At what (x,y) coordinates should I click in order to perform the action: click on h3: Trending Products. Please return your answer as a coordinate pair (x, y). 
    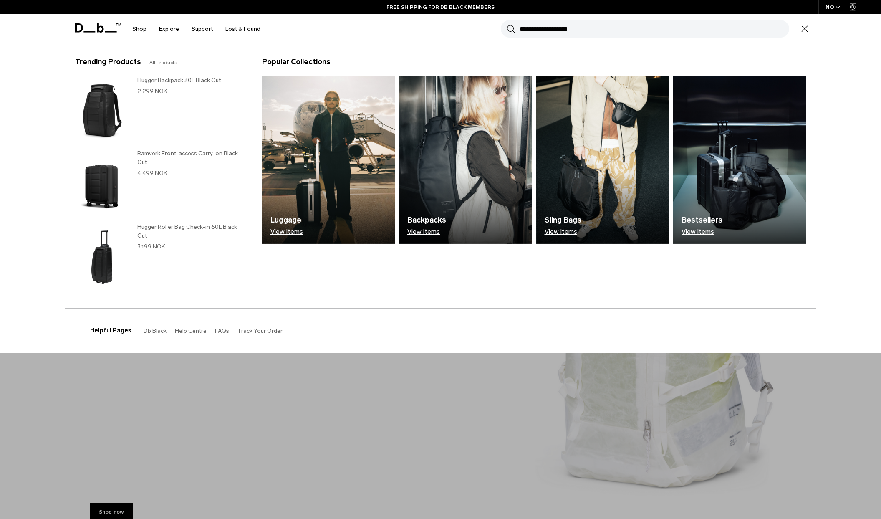
    Looking at the image, I should click on (108, 62).